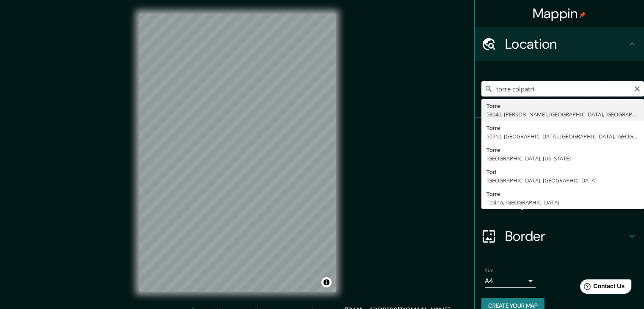 The width and height of the screenshot is (644, 309). Describe the element at coordinates (559, 14) in the screenshot. I see `h4: Mappin` at that location.